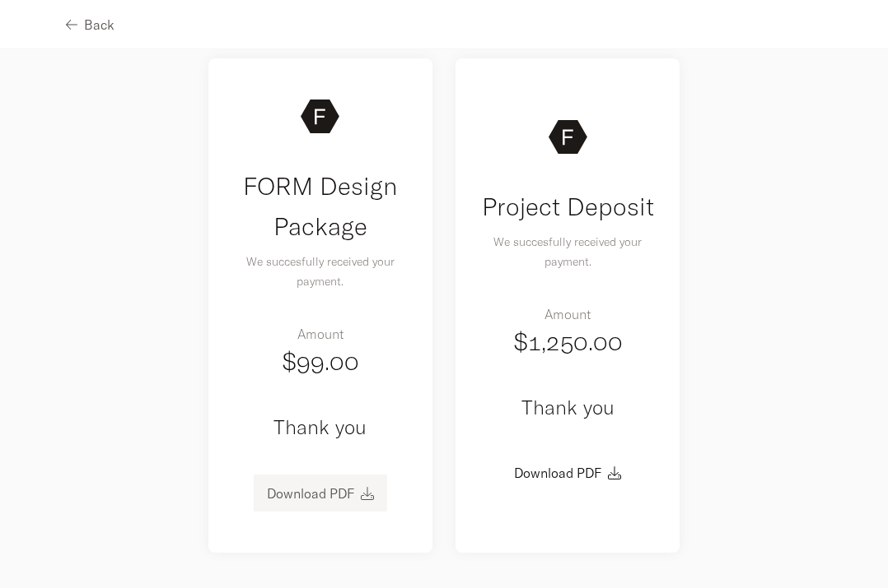 The image size is (888, 588). I want to click on span: Back, so click(99, 25).